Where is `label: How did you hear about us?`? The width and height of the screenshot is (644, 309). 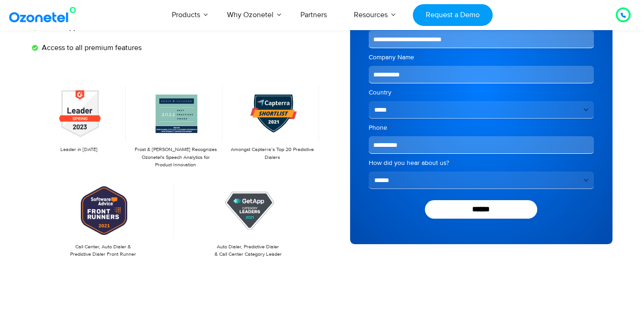 label: How did you hear about us? is located at coordinates (481, 164).